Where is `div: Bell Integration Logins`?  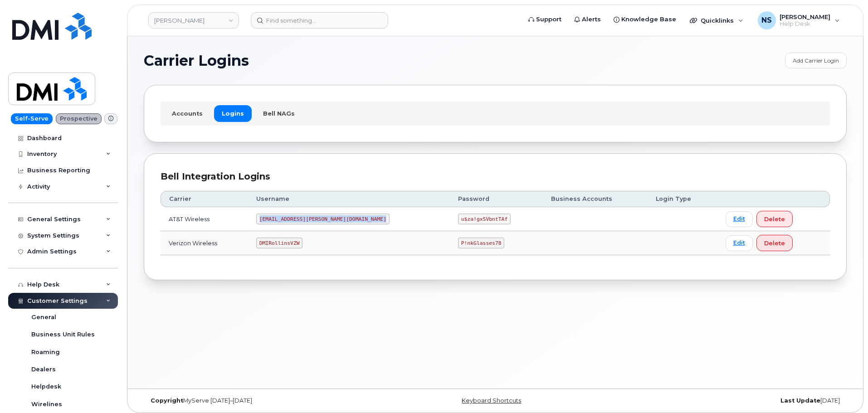 div: Bell Integration Logins is located at coordinates (496, 176).